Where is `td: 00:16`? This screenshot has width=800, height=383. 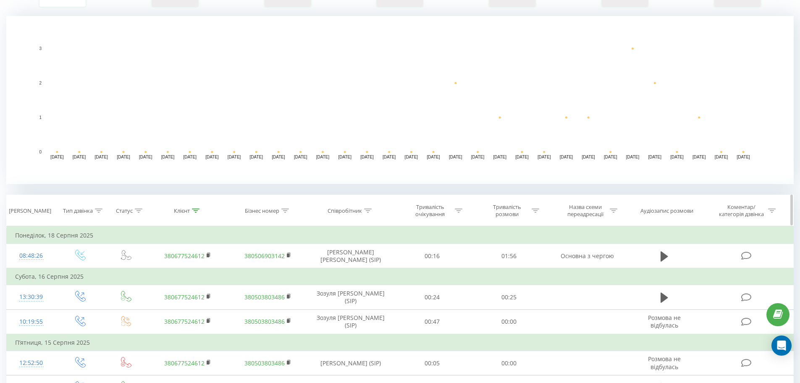 td: 00:16 is located at coordinates (432, 256).